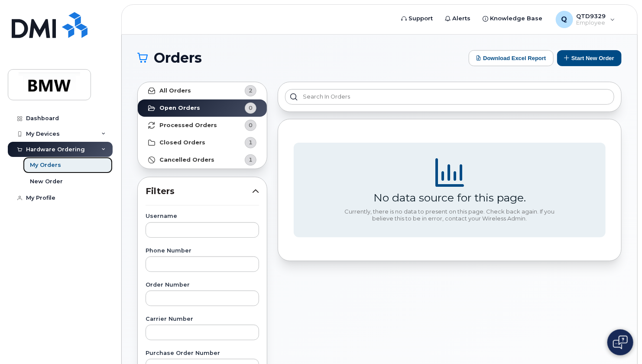 This screenshot has height=364, width=642. I want to click on strong: Cancelled Orders, so click(186, 160).